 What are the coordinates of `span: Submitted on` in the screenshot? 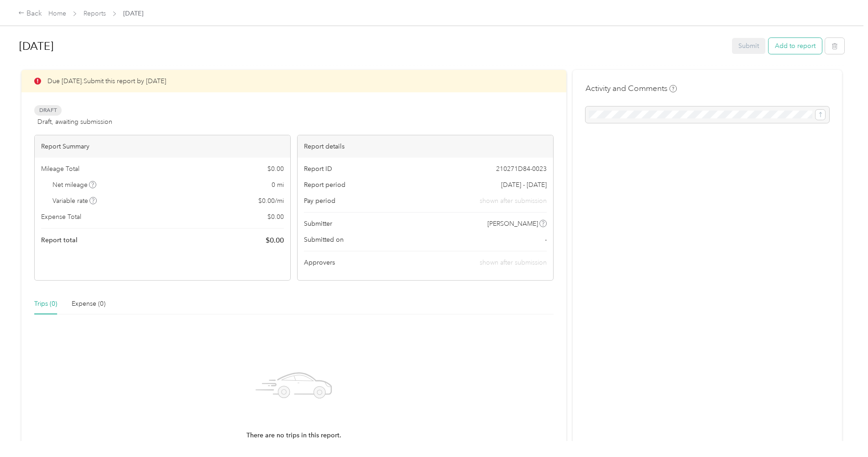 It's located at (324, 239).